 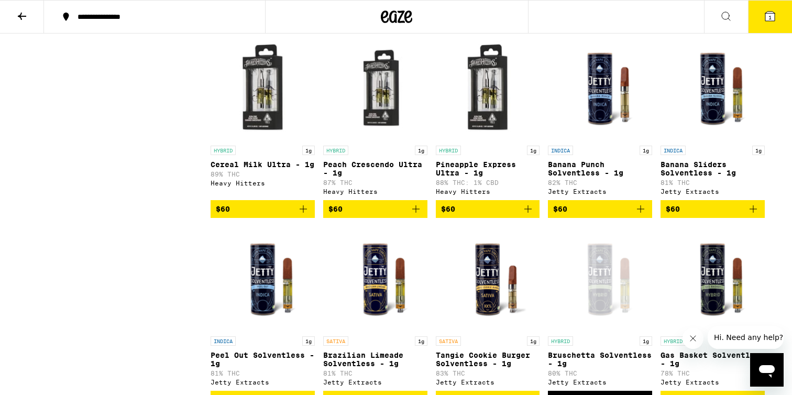 I want to click on p: Peel Out Solventless - 1g, so click(x=262, y=359).